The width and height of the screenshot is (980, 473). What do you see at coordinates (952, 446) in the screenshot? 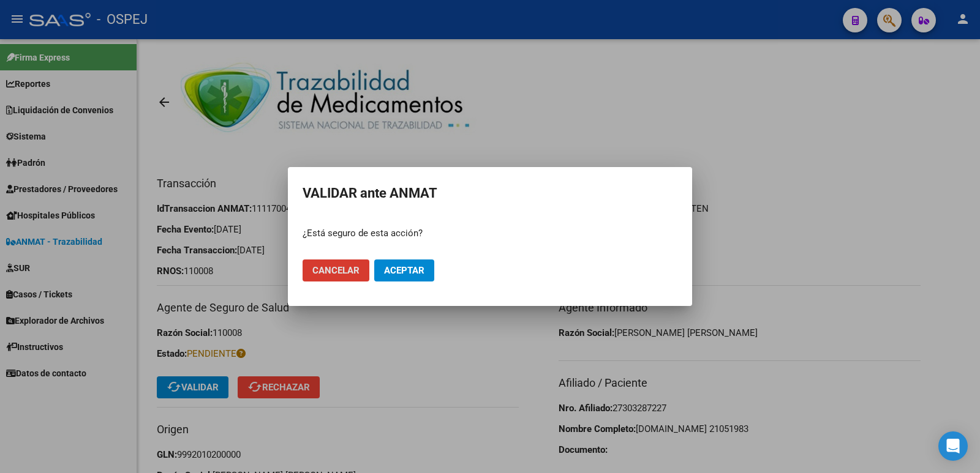
I see `div: Open Intercom Messenger` at bounding box center [952, 446].